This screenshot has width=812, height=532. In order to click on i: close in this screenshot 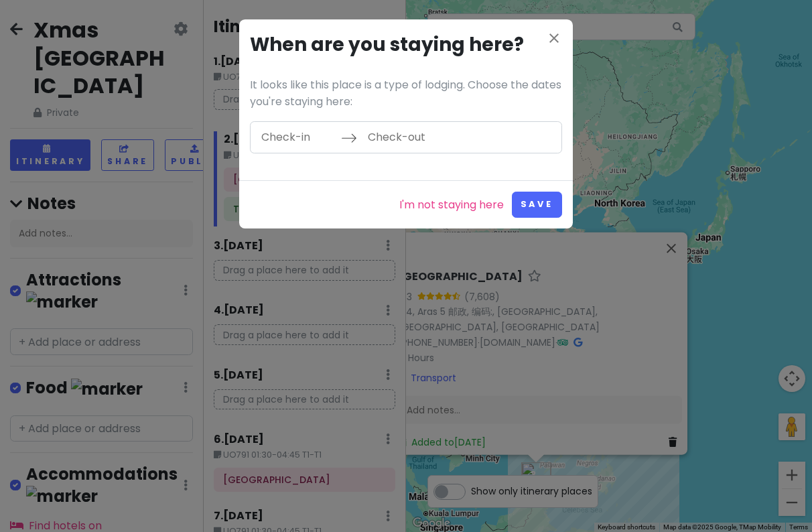, I will do `click(554, 38)`.